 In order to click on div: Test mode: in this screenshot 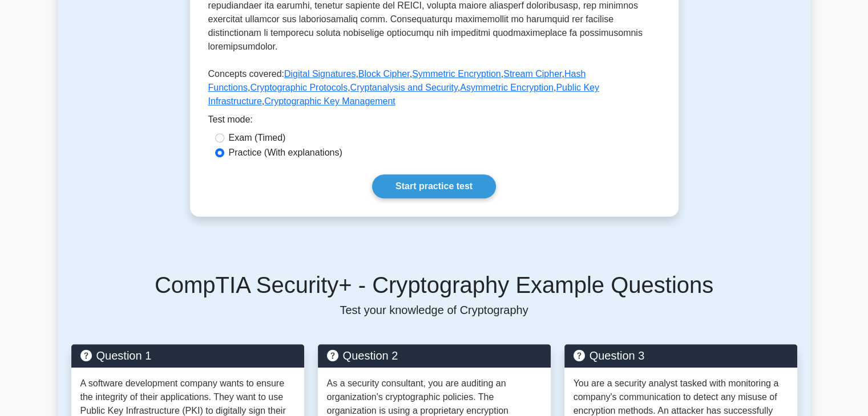, I will do `click(434, 122)`.